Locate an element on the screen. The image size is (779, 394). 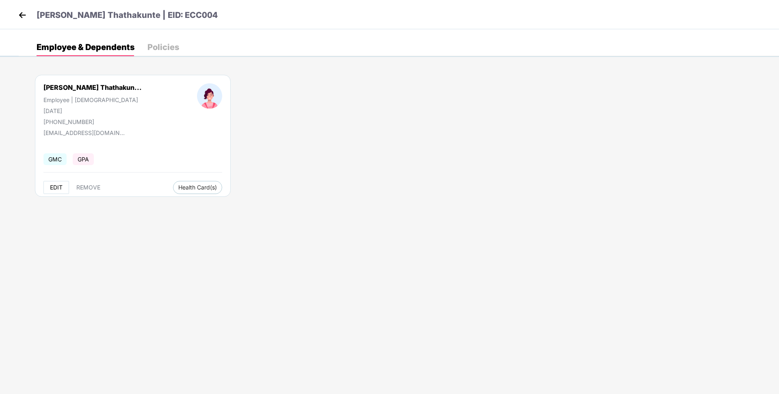
span: EDIT is located at coordinates (56, 187).